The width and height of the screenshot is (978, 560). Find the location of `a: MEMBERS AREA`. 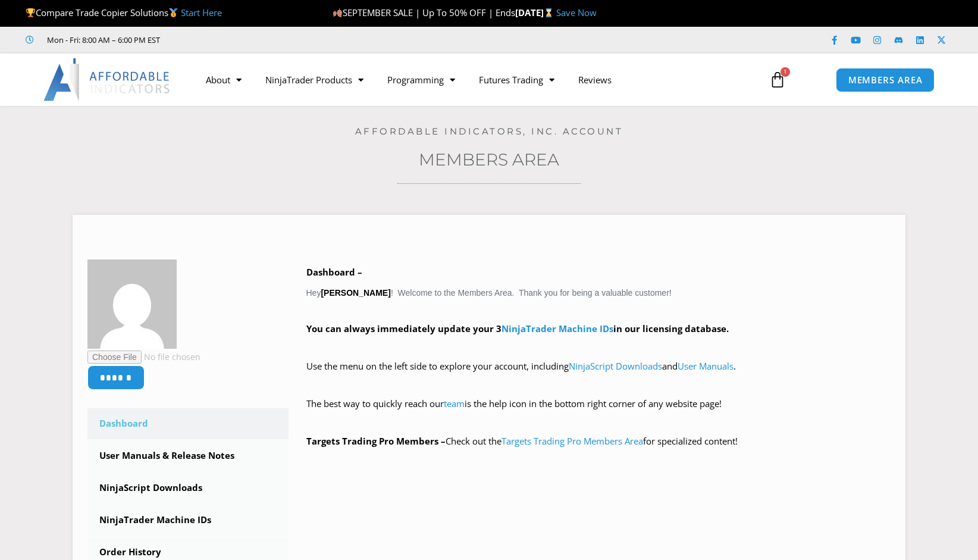

a: MEMBERS AREA is located at coordinates (885, 80).